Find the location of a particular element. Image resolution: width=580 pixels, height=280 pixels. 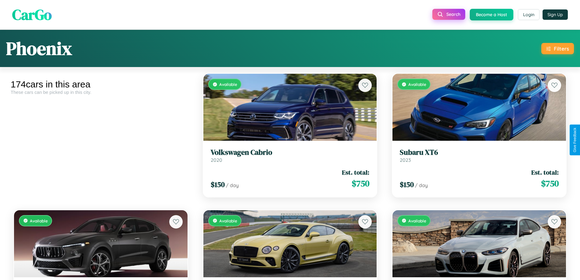

span: Search is located at coordinates (453, 14).